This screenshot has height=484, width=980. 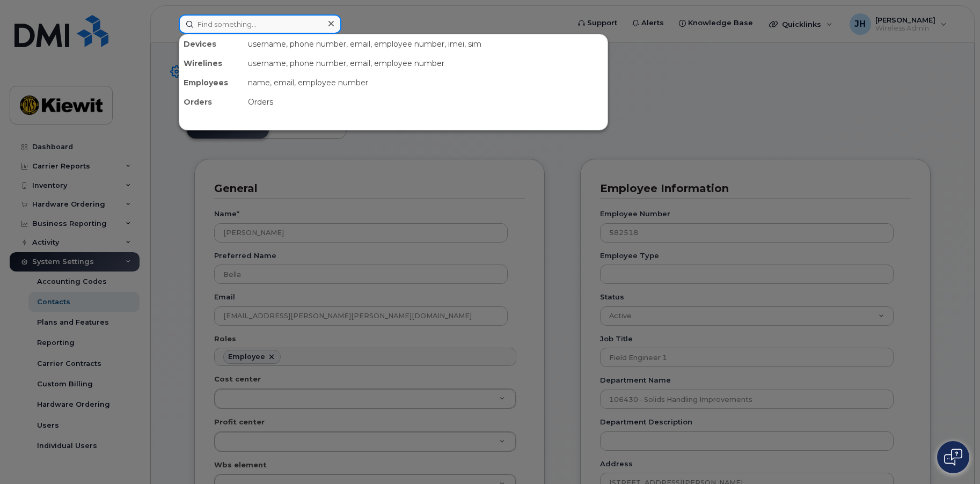 I want to click on div: Wirelines, so click(x=211, y=63).